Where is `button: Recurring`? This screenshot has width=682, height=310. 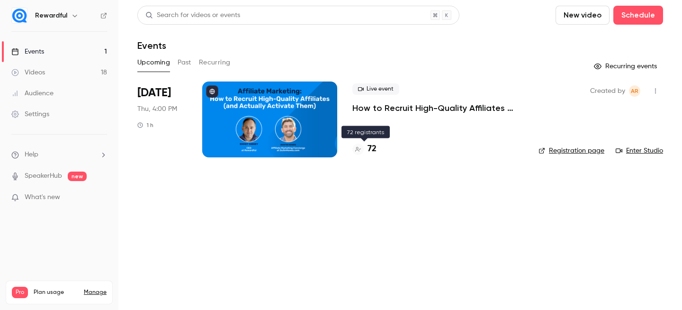 button: Recurring is located at coordinates (215, 63).